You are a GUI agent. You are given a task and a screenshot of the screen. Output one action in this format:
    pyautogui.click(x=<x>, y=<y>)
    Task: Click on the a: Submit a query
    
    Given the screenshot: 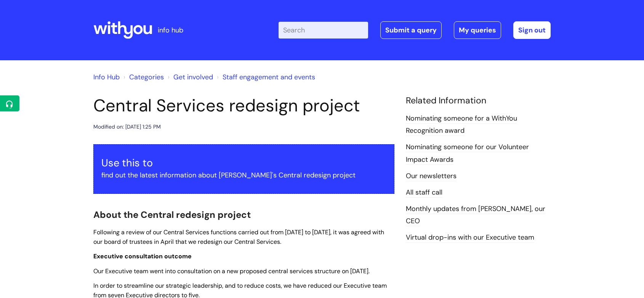 What is the action you would take?
    pyautogui.click(x=411, y=30)
    